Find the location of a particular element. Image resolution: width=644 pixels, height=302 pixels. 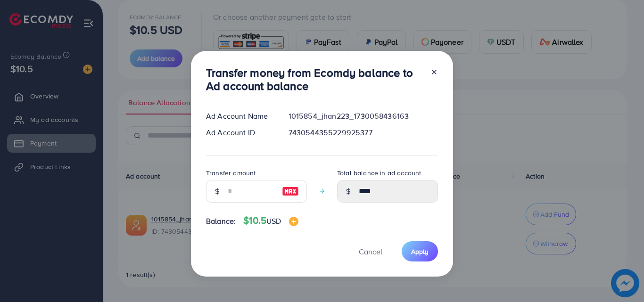

div: Ad Account Name is located at coordinates (239, 116).